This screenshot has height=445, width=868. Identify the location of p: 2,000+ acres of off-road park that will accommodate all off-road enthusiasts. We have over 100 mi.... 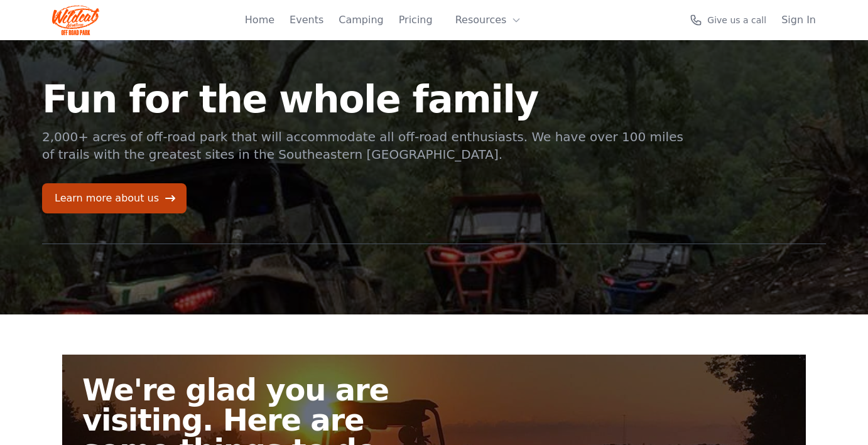
(364, 146).